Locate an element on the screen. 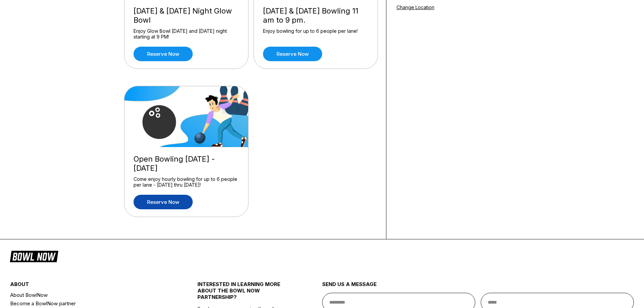  div: send us a message is located at coordinates (478, 287).